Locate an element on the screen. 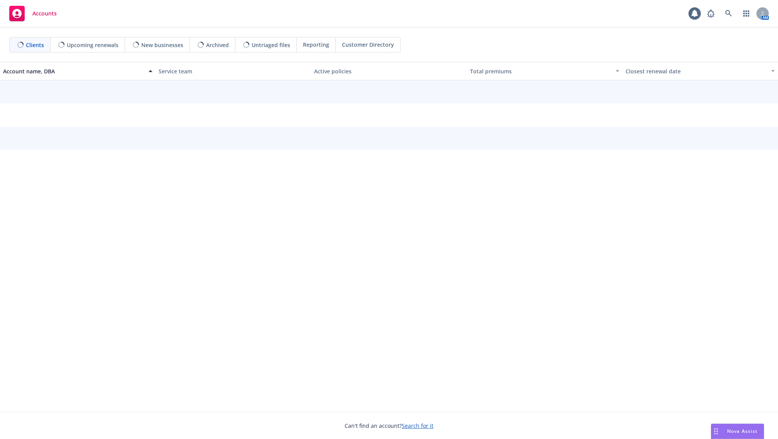 The image size is (778, 439). button: Total premiums is located at coordinates (544, 71).